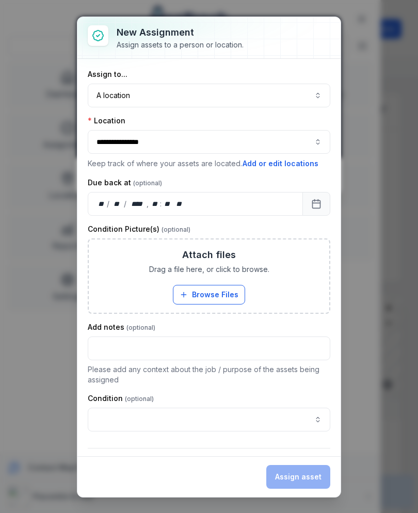  What do you see at coordinates (209, 270) in the screenshot?
I see `span: Drag a file here, or click to browse.` at bounding box center [209, 270].